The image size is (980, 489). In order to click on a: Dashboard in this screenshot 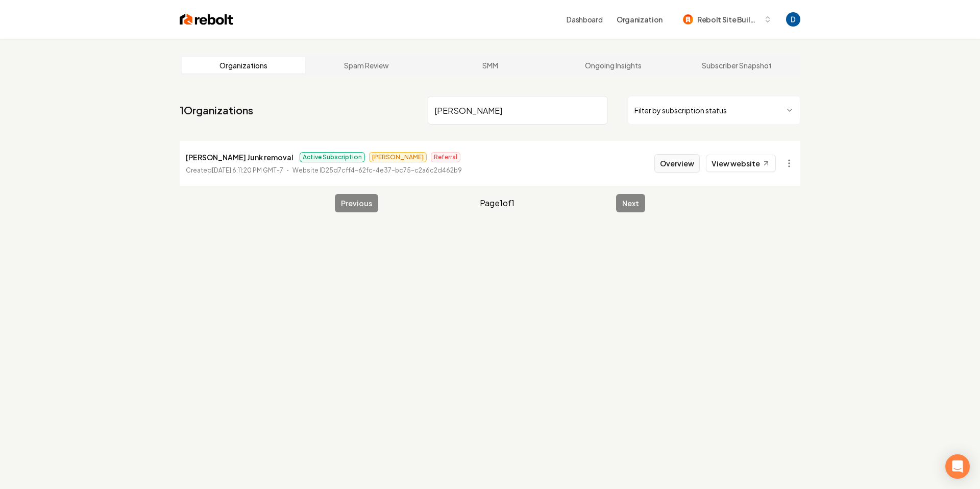, I will do `click(584, 20)`.